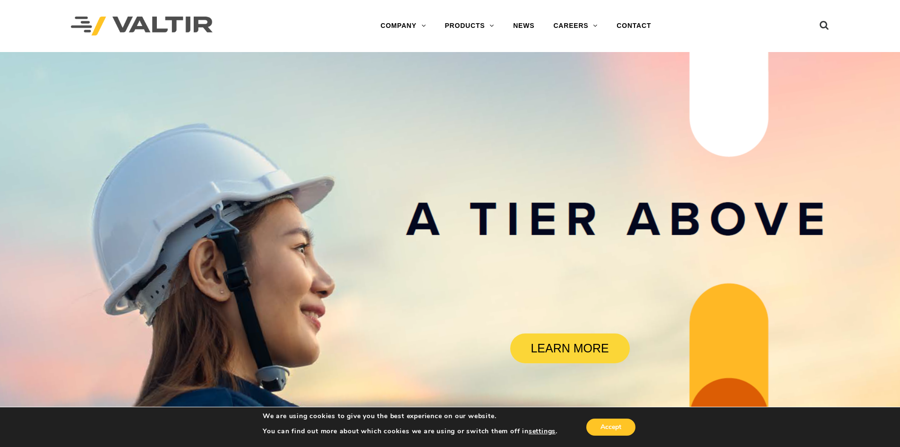 Image resolution: width=900 pixels, height=447 pixels. Describe the element at coordinates (634, 26) in the screenshot. I see `a: CONTACT` at that location.